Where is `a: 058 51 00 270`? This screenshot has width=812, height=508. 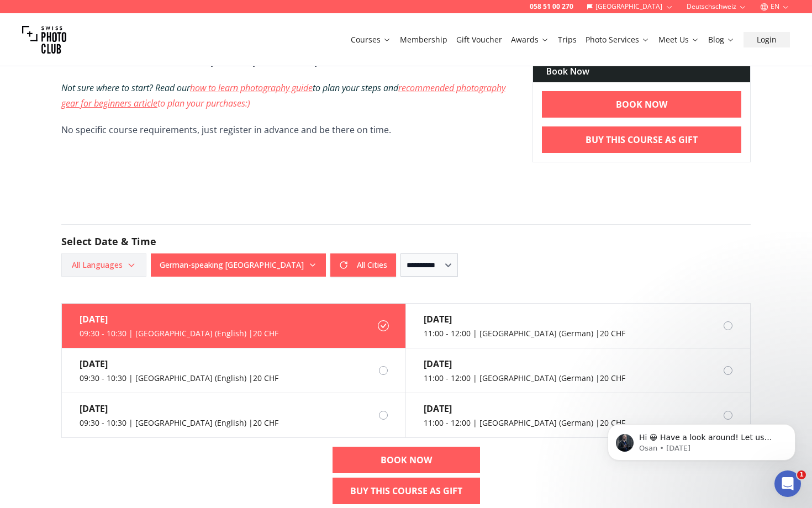
a: 058 51 00 270 is located at coordinates (551, 7).